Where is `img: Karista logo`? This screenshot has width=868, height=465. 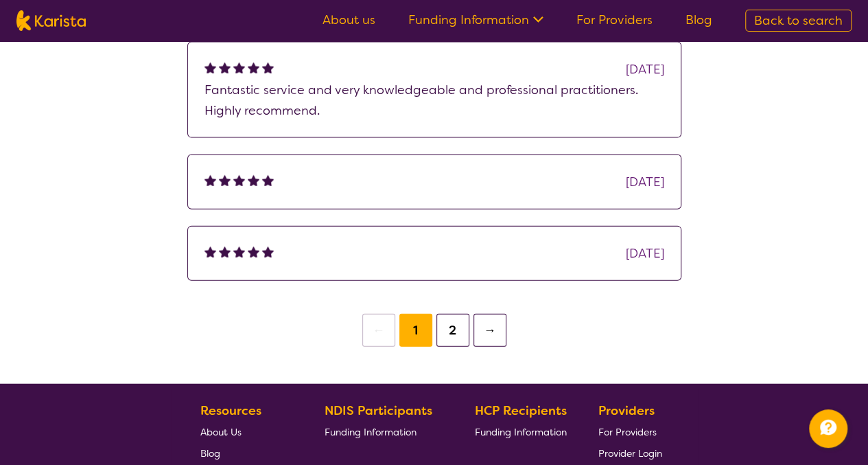 img: Karista logo is located at coordinates (51, 21).